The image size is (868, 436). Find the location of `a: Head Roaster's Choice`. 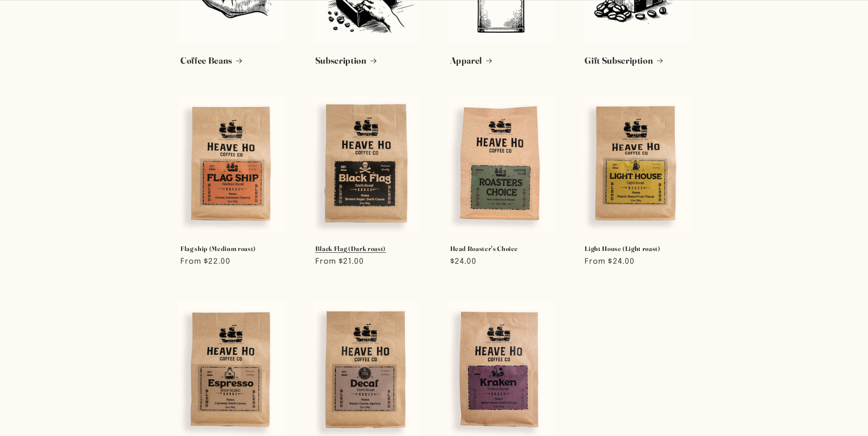

a: Head Roaster's Choice is located at coordinates (502, 249).